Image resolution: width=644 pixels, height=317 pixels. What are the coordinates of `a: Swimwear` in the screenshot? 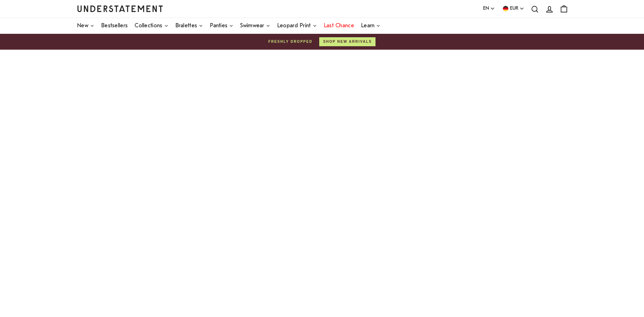 It's located at (255, 26).